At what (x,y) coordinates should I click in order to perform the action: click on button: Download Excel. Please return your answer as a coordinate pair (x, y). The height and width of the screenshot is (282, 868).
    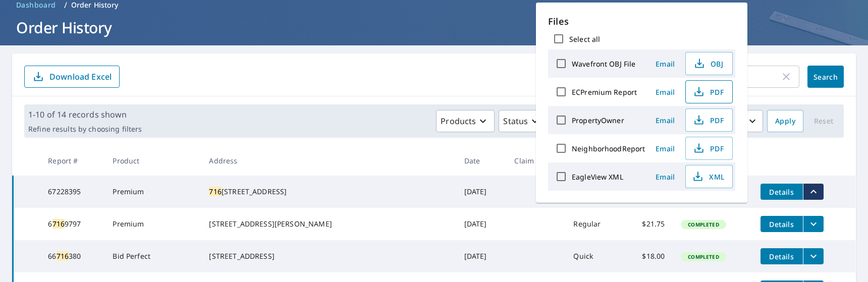
    Looking at the image, I should click on (72, 77).